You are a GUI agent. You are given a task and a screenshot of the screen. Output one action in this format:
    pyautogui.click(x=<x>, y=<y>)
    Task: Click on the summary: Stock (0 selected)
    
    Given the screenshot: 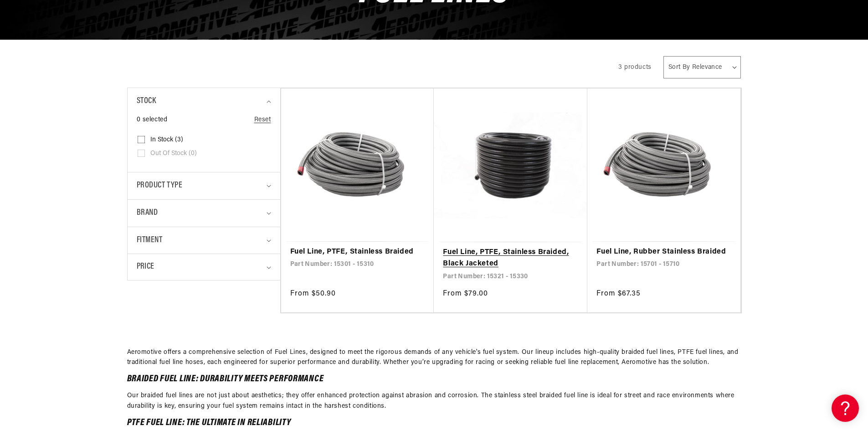 What is the action you would take?
    pyautogui.click(x=203, y=101)
    